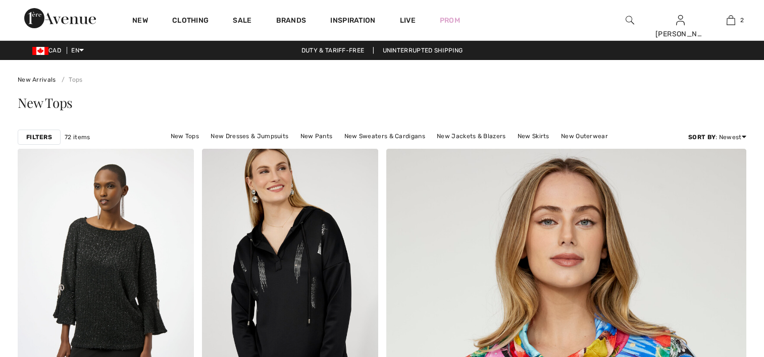 The width and height of the screenshot is (764, 357). What do you see at coordinates (730, 20) in the screenshot?
I see `img: My Bag` at bounding box center [730, 20].